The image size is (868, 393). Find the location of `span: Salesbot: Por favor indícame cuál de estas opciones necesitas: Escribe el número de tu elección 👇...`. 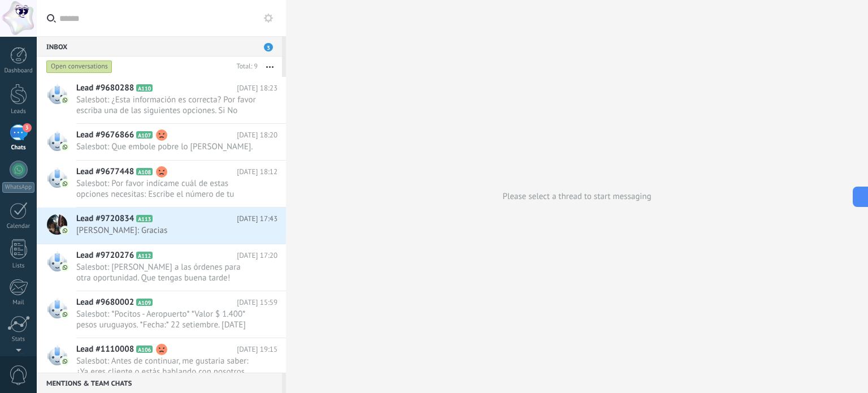

span: Salesbot: Por favor indícame cuál de estas opciones necesitas: Escribe el número de tu elección 👇... is located at coordinates (166, 189).